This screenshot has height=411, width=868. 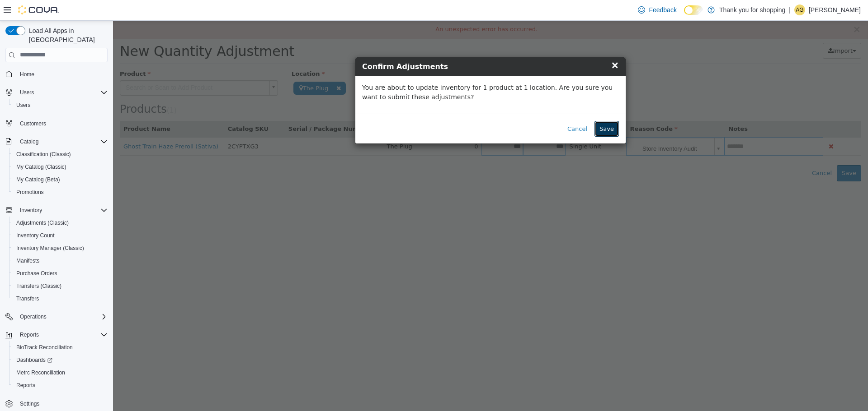 What do you see at coordinates (27, 299) in the screenshot?
I see `span: Transfers` at bounding box center [27, 299].